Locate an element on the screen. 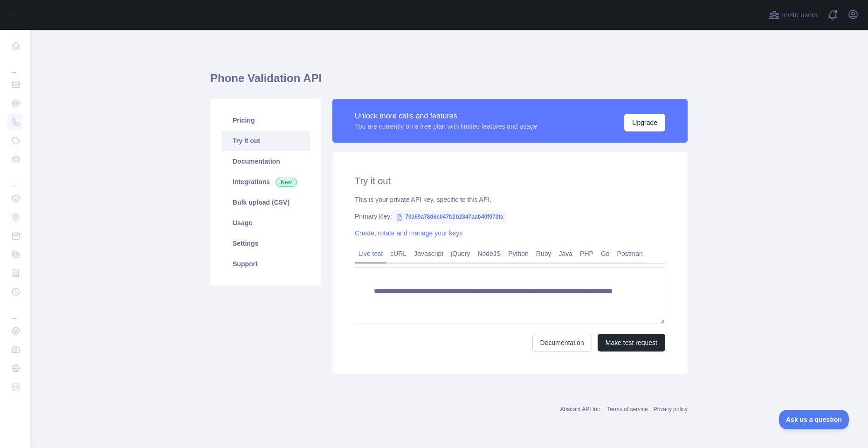  a: PHP is located at coordinates (586, 254).